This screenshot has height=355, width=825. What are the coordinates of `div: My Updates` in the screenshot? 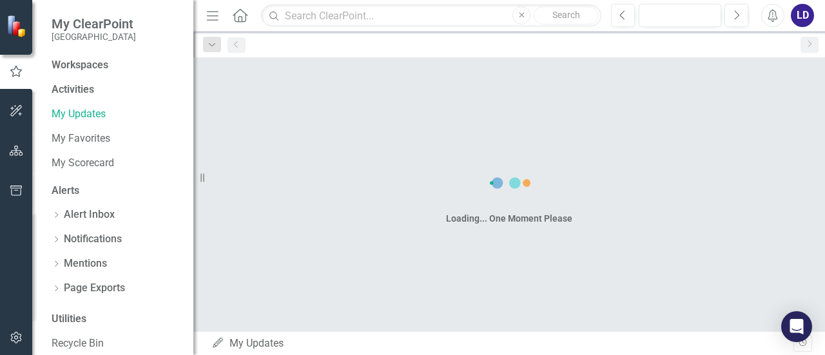 It's located at (502, 344).